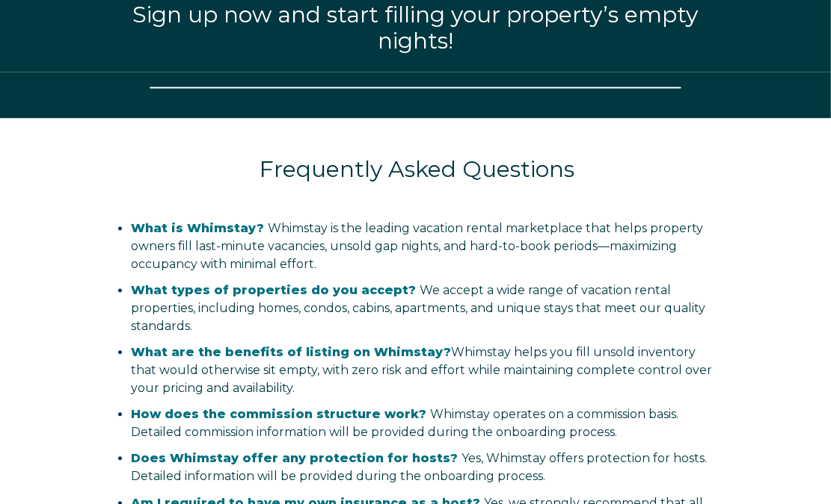  Describe the element at coordinates (417, 246) in the screenshot. I see `span: Whimstay is the leading vacation rental marketplace that helps property owners fill last-minute v...` at that location.